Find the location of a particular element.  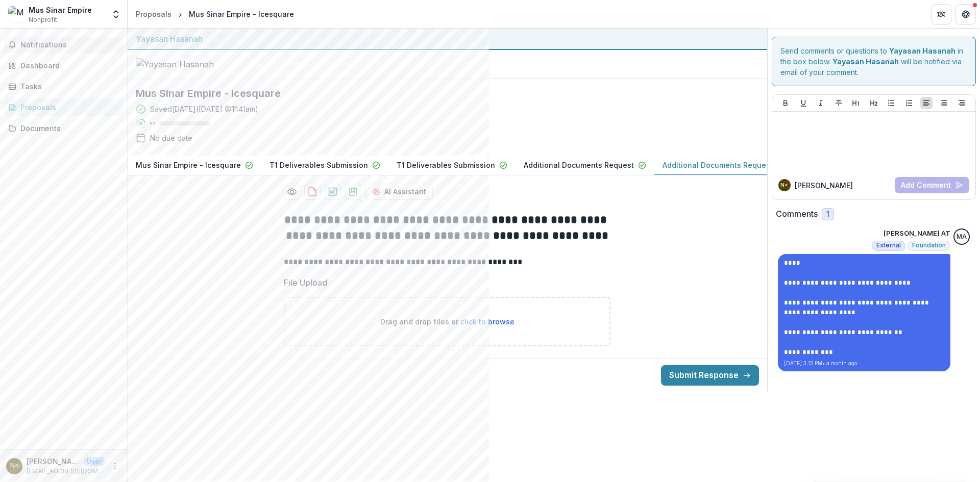

p: File Upload is located at coordinates (305, 283).